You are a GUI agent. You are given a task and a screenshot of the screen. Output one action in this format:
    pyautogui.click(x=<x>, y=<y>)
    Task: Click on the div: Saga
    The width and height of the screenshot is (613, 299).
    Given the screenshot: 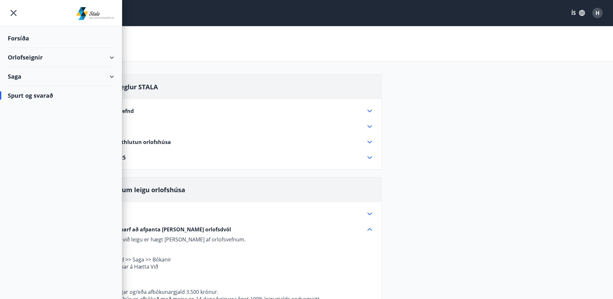 What is the action you would take?
    pyautogui.click(x=61, y=76)
    